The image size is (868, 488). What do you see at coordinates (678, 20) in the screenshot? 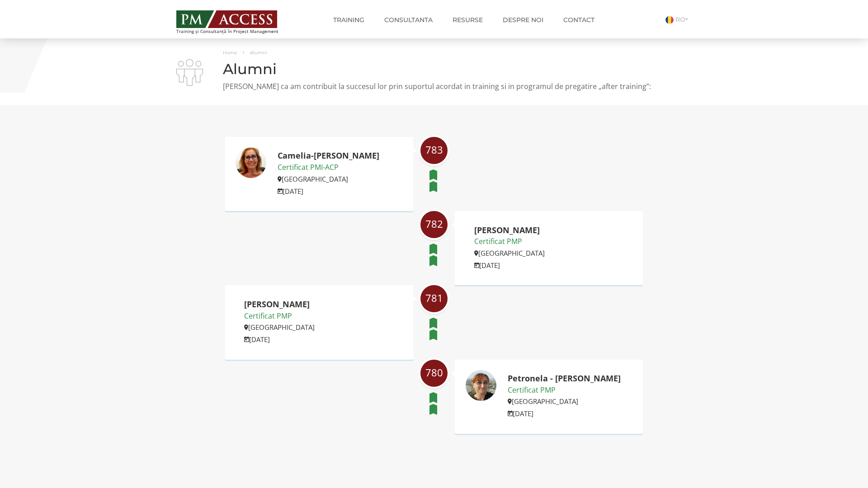
I see `a: RO` at bounding box center [678, 20].